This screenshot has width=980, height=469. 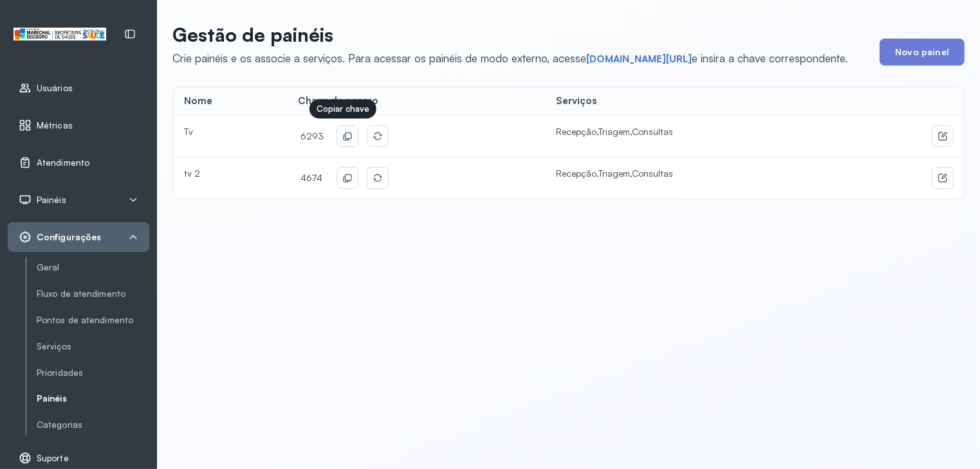 I want to click on span: Crie painéis e os associe a serviços. Para acessar os painéis de modo externo, acesse e insira a ..., so click(x=510, y=58).